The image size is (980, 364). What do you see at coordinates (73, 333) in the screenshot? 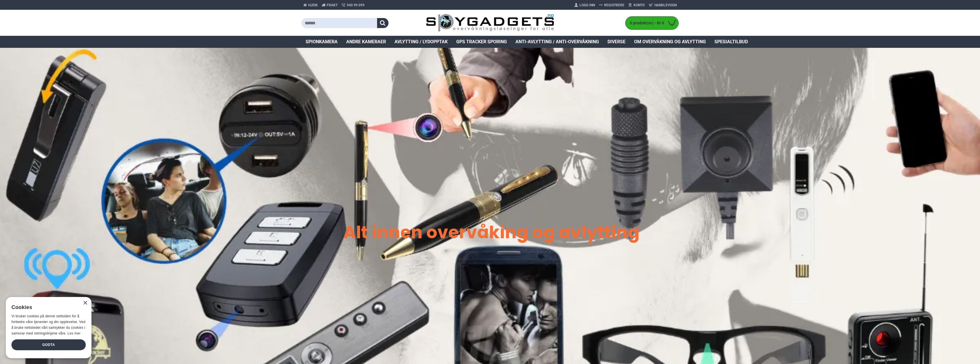
I see `a: Les mer, opens a new window` at bounding box center [73, 333].